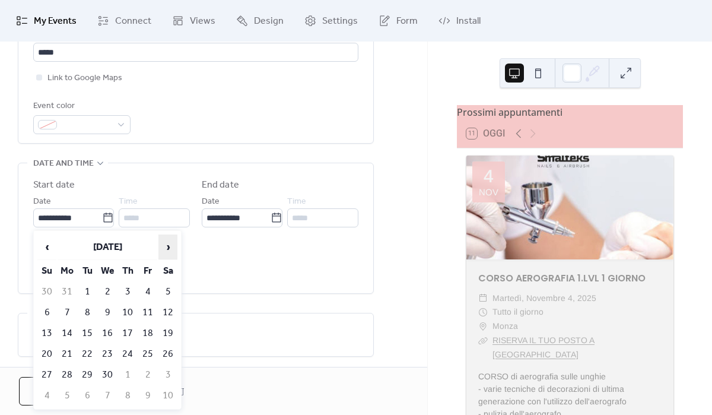  I want to click on div: Start date, so click(54, 185).